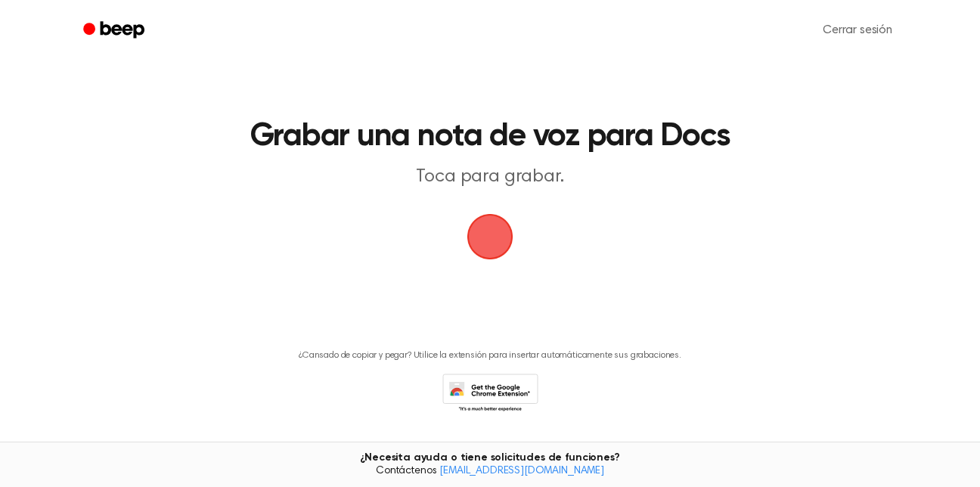 Image resolution: width=980 pixels, height=487 pixels. Describe the element at coordinates (858, 30) in the screenshot. I see `a: Cerrar sesión` at that location.